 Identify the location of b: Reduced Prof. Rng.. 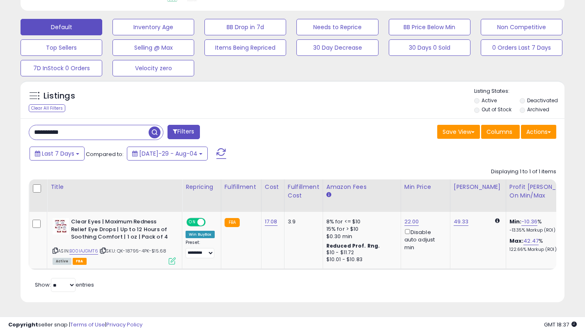
(353, 246).